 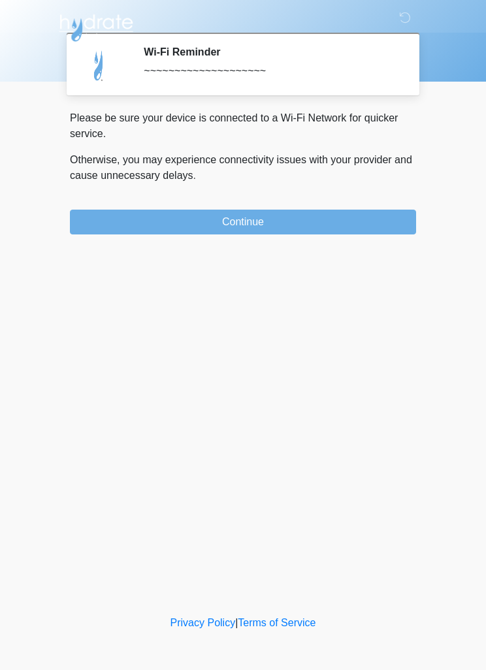 What do you see at coordinates (96, 26) in the screenshot?
I see `img: Hydrate IV Bar - Scottsdale Logo` at bounding box center [96, 26].